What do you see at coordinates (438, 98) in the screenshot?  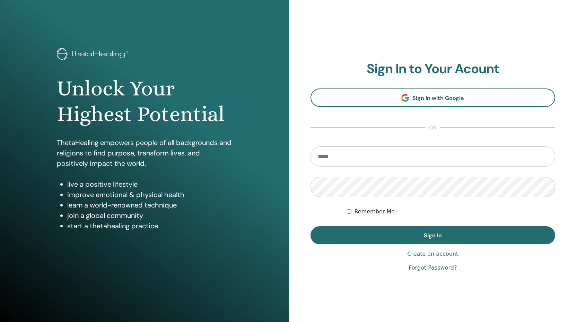 I see `span: Sign In with Google` at bounding box center [438, 98].